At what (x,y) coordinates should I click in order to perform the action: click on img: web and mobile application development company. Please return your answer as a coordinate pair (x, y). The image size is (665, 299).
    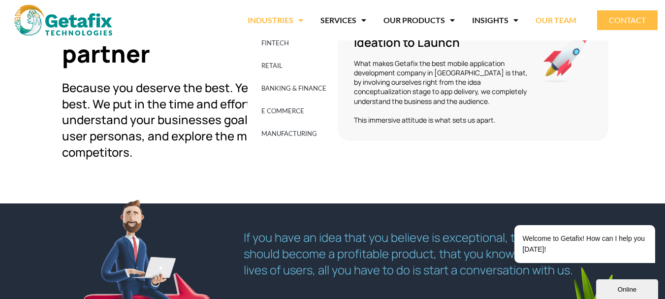
    Looking at the image, I should click on (63, 20).